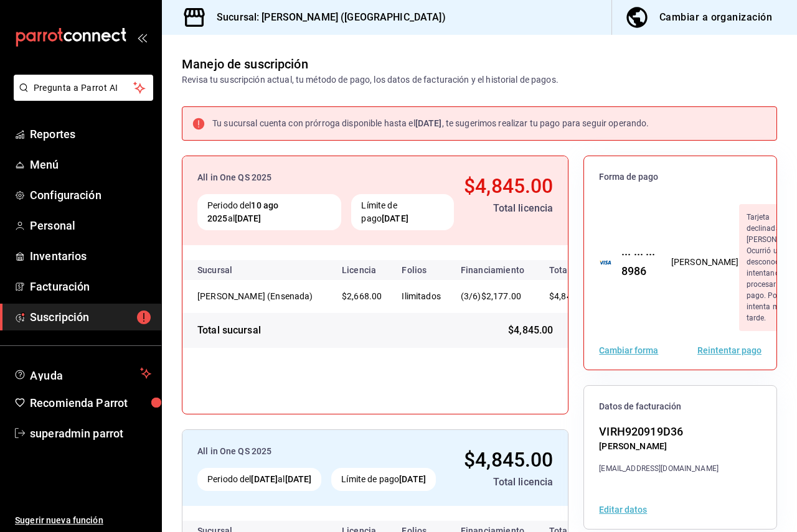  Describe the element at coordinates (244, 64) in the screenshot. I see `div: Manejo de suscripción` at that location.